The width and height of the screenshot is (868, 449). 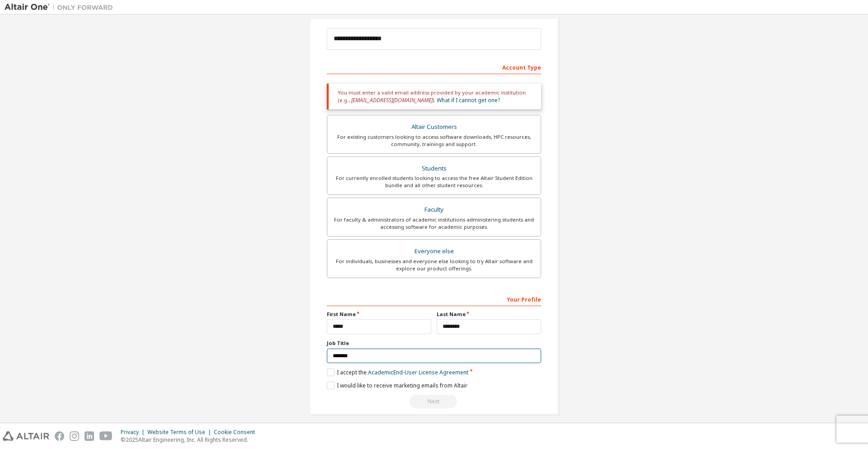 I want to click on img: altair_logo.svg, so click(x=26, y=436).